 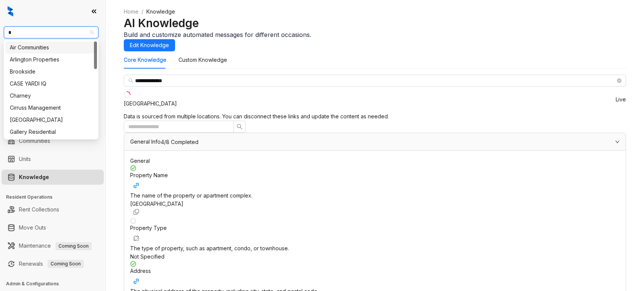 I want to click on a: Move Outs, so click(x=33, y=228).